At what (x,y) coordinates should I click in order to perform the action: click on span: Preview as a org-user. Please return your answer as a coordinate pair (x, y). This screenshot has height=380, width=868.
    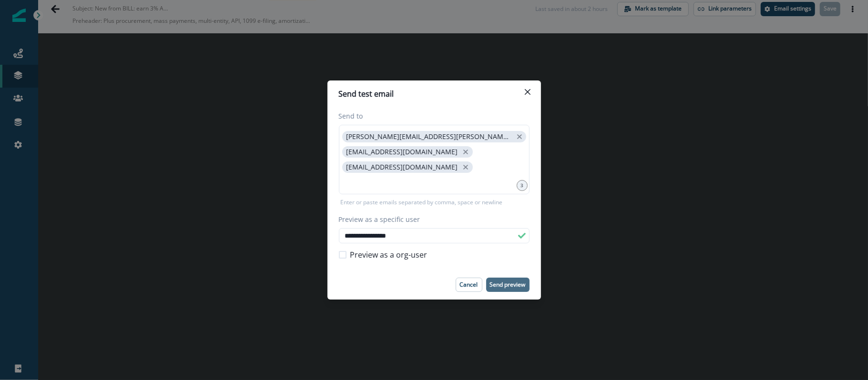
    Looking at the image, I should click on (389, 255).